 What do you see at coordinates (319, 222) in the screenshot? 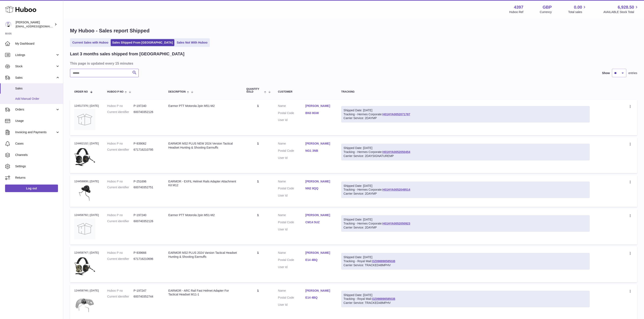
I see `a: CM14 5UZ` at bounding box center [319, 222].